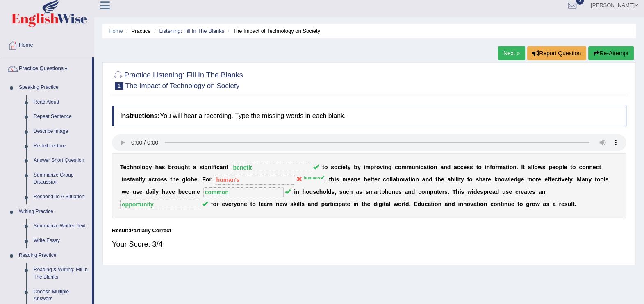 The height and width of the screenshot is (304, 644). I want to click on a: Describe Image, so click(61, 131).